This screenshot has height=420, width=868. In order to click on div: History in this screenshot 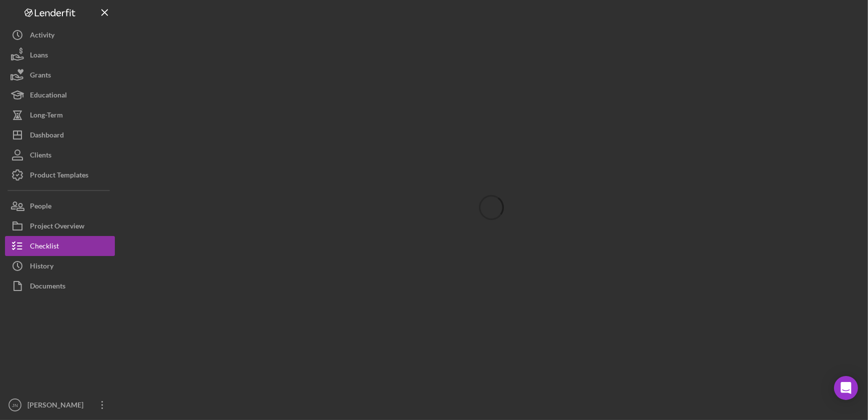, I will do `click(42, 267)`.